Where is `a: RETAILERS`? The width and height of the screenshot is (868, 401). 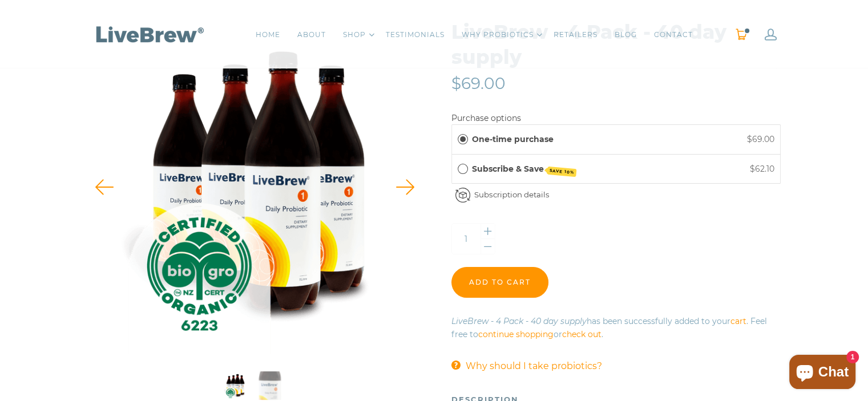 a: RETAILERS is located at coordinates (575, 35).